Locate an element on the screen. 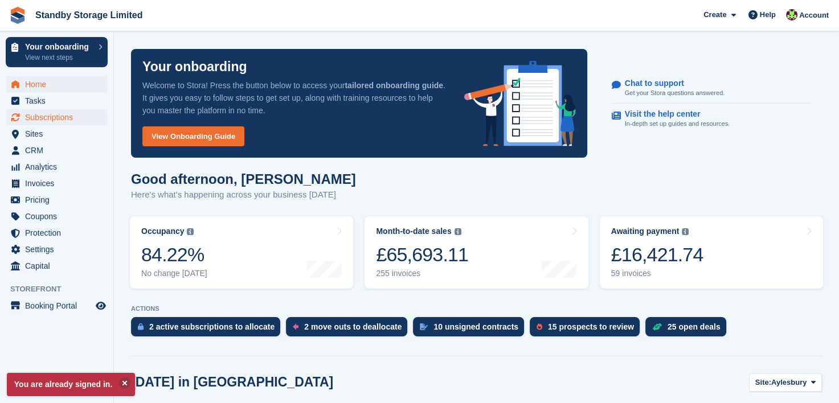 This screenshot has width=839, height=403. img: move_outs_to_deallocate_icon-f764333ba52eb49d3ac5e1228854f67142a1ed5810a6f6cc68b1a99e826820c5.svg is located at coordinates (296, 327).